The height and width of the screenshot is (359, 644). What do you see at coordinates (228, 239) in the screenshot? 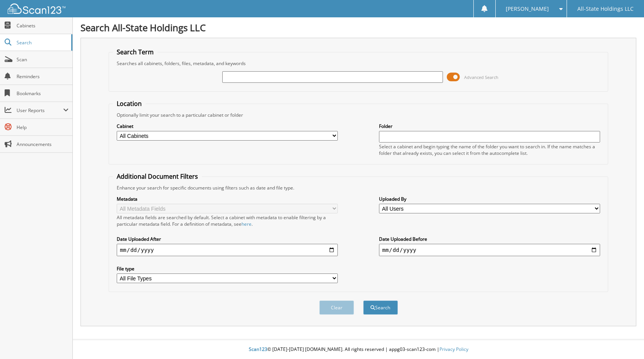
I see `label: Date Uploaded After` at bounding box center [228, 239].